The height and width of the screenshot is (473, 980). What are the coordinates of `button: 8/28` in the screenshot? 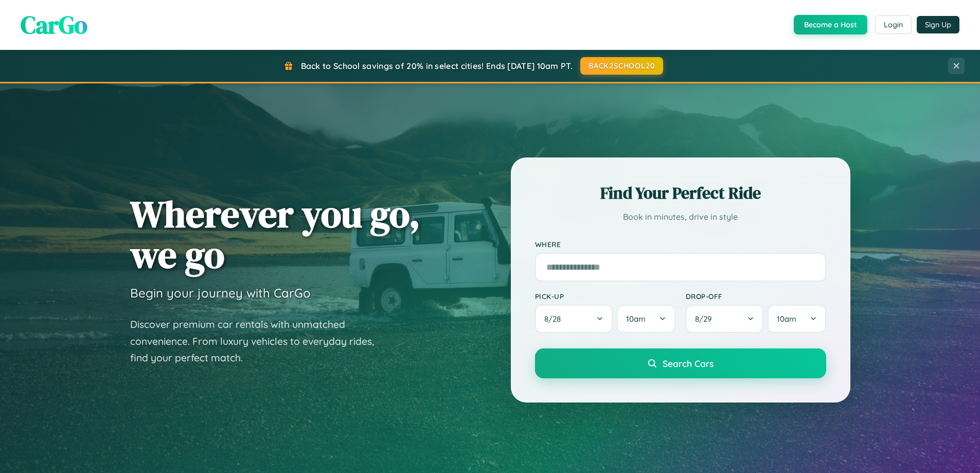 It's located at (574, 319).